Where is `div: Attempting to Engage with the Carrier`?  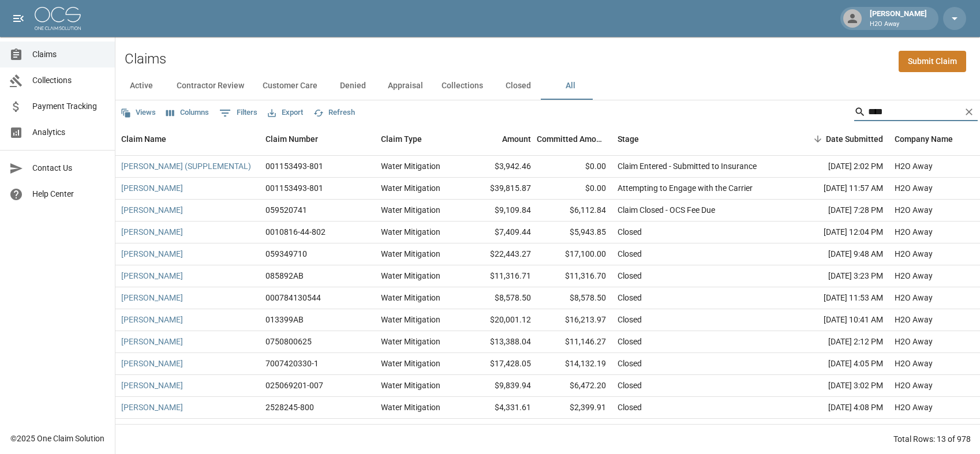
div: Attempting to Engage with the Carrier is located at coordinates (686, 188).